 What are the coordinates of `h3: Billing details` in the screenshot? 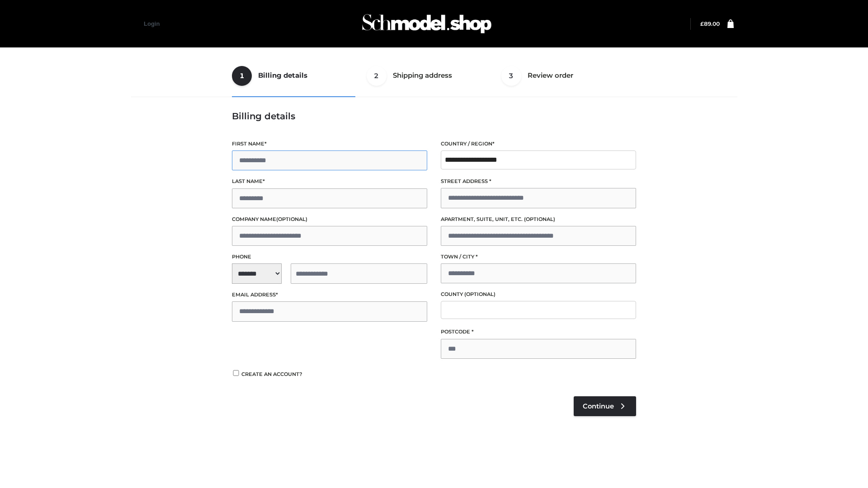 It's located at (434, 116).